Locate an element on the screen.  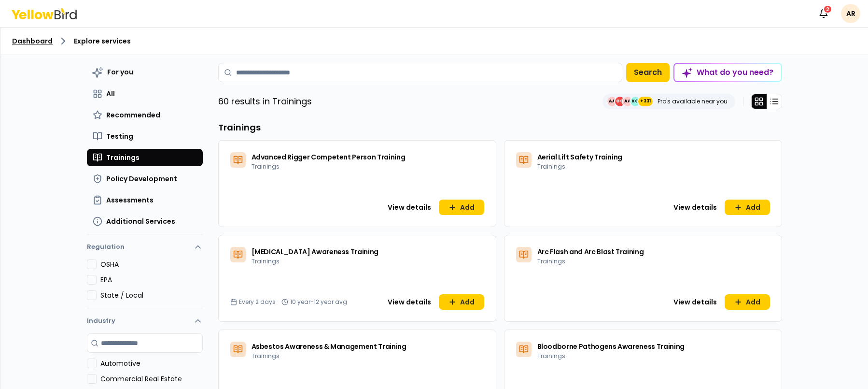
span: +331 is located at coordinates (645, 101).